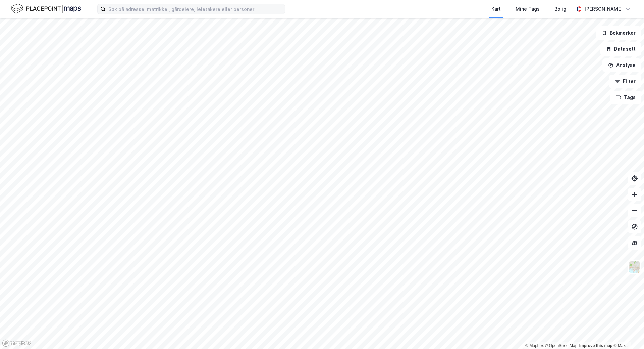  I want to click on img: logo.f888ab2527a4732fd821a326f86c7f29.svg, so click(46, 9).